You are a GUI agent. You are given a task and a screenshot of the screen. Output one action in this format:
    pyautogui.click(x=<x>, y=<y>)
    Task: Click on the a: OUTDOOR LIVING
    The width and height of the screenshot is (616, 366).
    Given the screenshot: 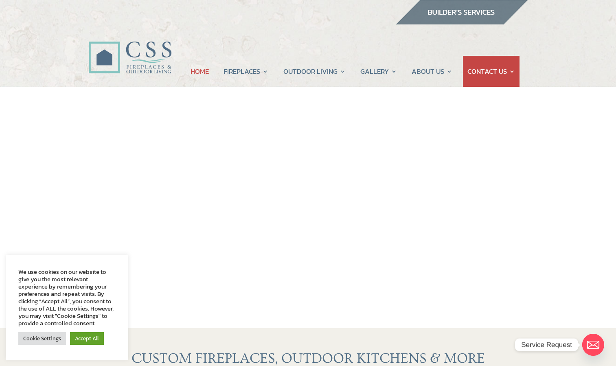 What is the action you would take?
    pyautogui.click(x=315, y=71)
    